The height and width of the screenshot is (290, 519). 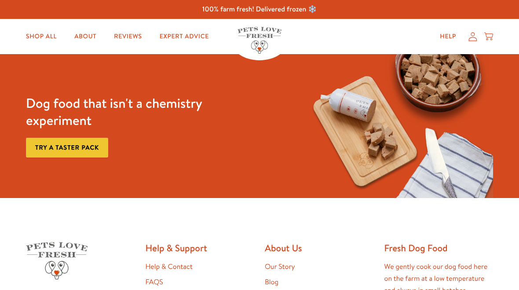 I want to click on a: FAQS, so click(x=154, y=282).